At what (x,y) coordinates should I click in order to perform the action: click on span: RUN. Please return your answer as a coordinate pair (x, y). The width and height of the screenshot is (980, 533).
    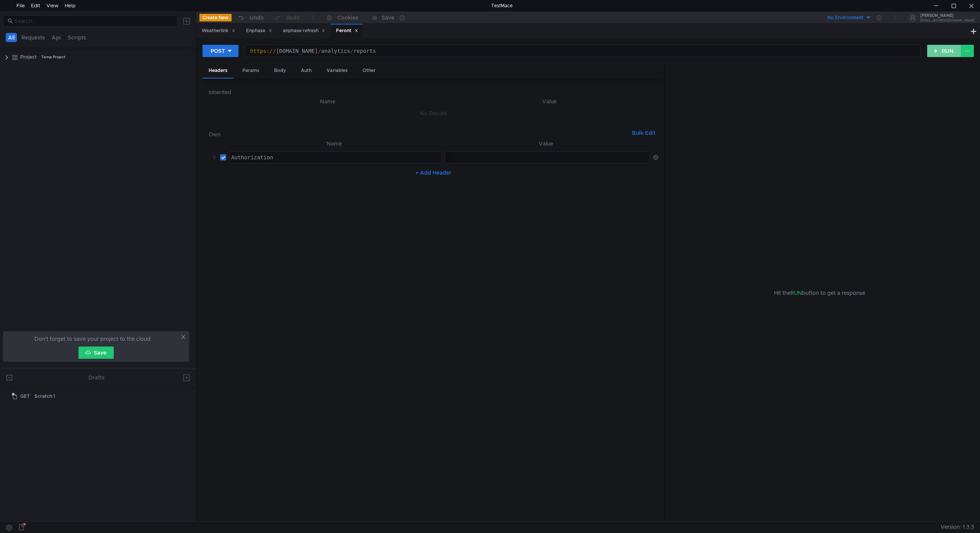
    Looking at the image, I should click on (796, 293).